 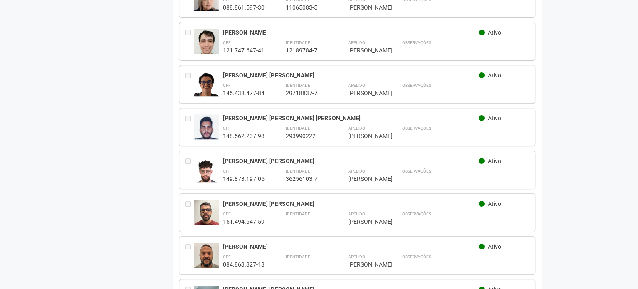 What do you see at coordinates (306, 50) in the screenshot?
I see `div: 12189784-7` at bounding box center [306, 50].